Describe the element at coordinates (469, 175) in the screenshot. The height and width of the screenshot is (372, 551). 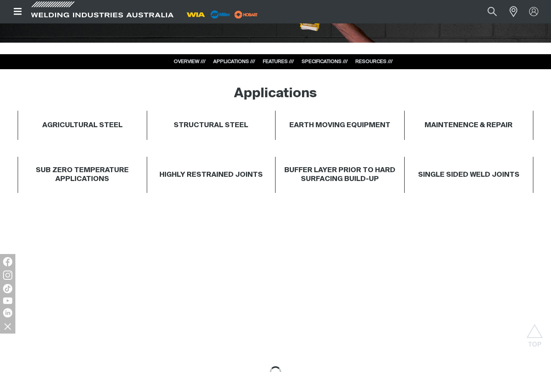
I see `h4: SINGLE SIDED WELD JOINTS` at that location.